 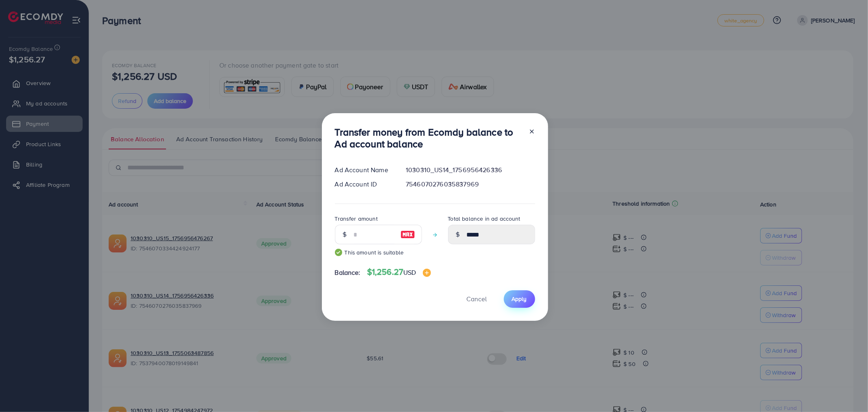 I want to click on label: Transfer amount, so click(x=356, y=219).